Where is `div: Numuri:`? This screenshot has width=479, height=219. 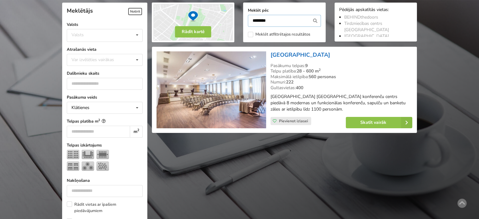
div: Numuri: is located at coordinates (341, 82).